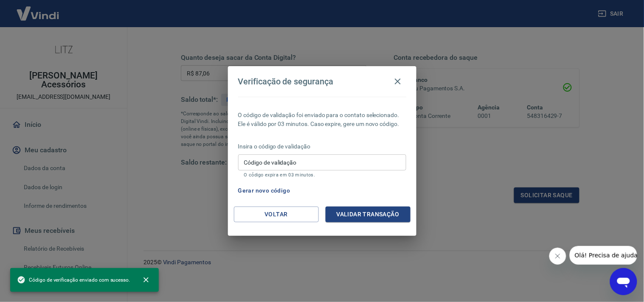 This screenshot has height=302, width=644. I want to click on button: close, so click(146, 280).